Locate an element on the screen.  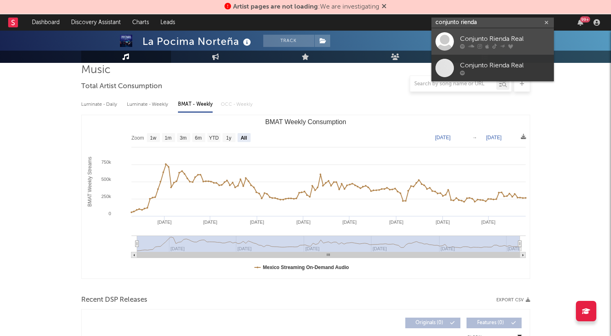
span: Artist pages are not loading is located at coordinates (275, 7).